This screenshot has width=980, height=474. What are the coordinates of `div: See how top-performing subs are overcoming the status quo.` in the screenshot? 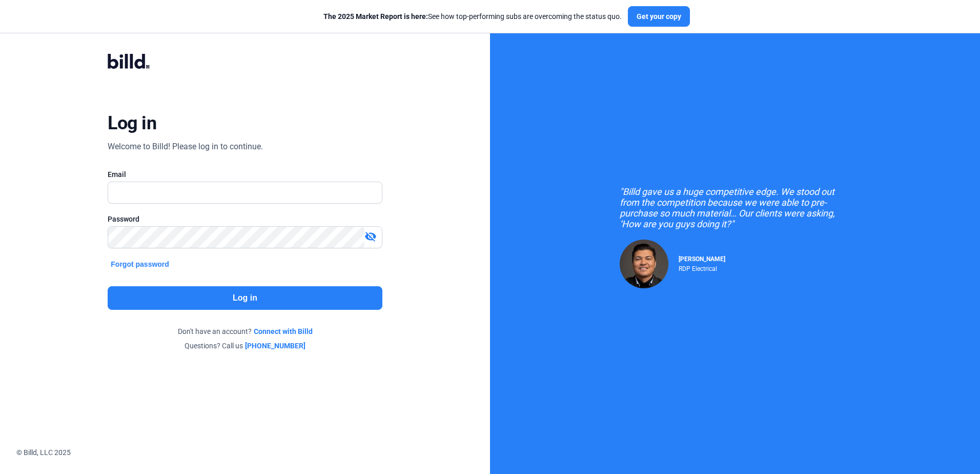 It's located at (473, 17).